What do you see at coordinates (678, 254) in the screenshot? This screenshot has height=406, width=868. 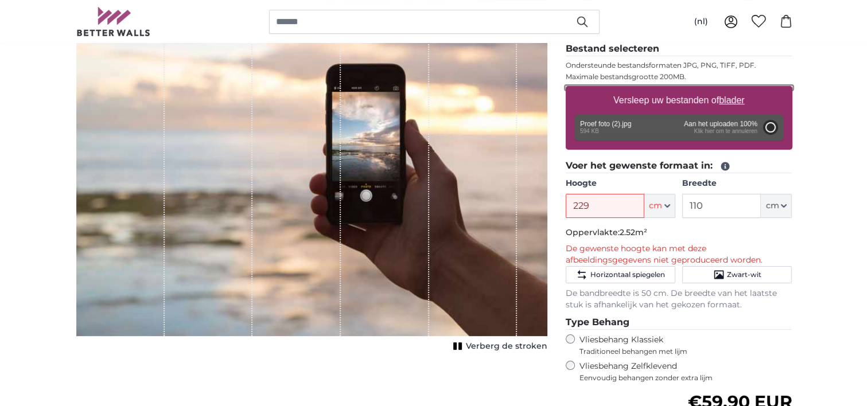 I see `p: De gewenste hoogte kan met deze afbeeldingsgegevens niet geproduceerd worden.` at bounding box center [678, 254].